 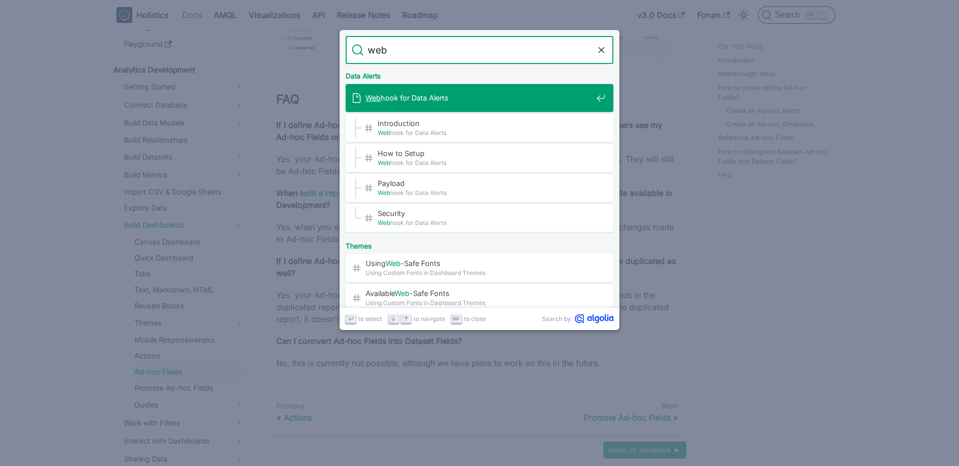 I want to click on a: Security​Webhook for Data Alerts, so click(x=480, y=218).